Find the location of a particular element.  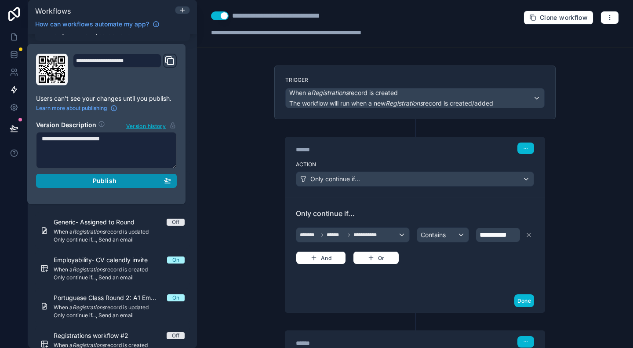

span: When a record is created is located at coordinates (344, 93).